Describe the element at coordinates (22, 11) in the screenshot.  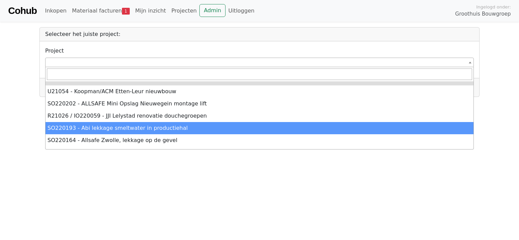
I see `a: Cohub` at that location.